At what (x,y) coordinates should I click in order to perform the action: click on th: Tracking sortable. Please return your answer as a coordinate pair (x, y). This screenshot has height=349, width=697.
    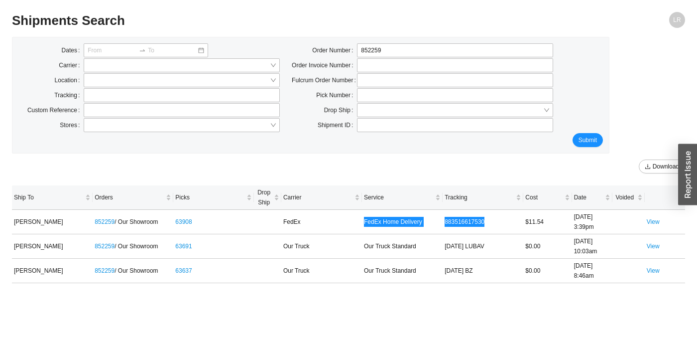
    Looking at the image, I should click on (483, 197).